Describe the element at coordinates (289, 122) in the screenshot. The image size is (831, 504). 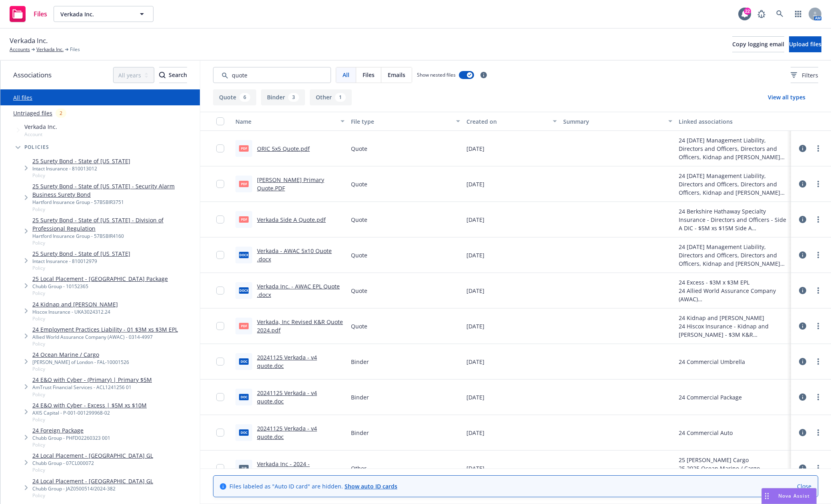
I see `button: Name` at that location.